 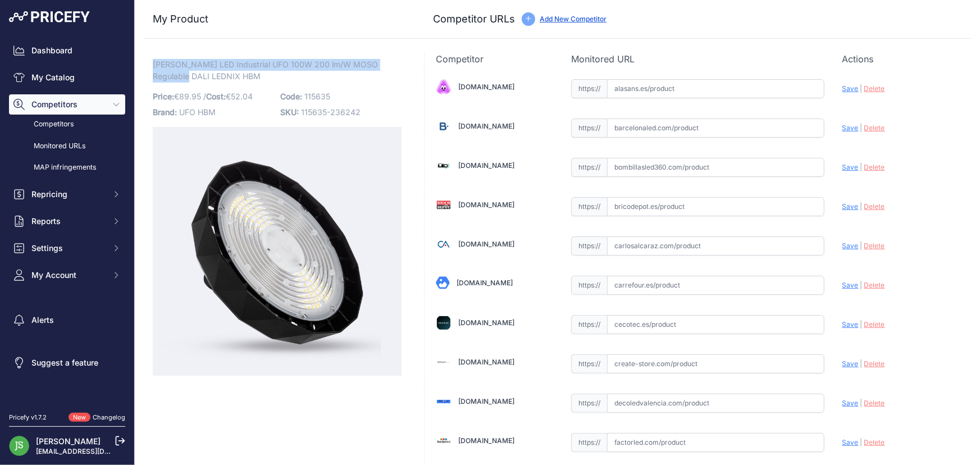 I want to click on span: 115635, so click(x=318, y=96).